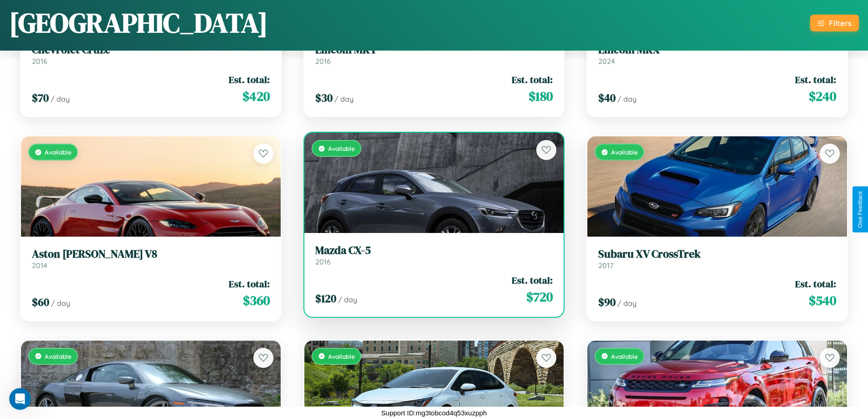 Image resolution: width=868 pixels, height=419 pixels. I want to click on h3: Subaru XV CrossTrek, so click(717, 254).